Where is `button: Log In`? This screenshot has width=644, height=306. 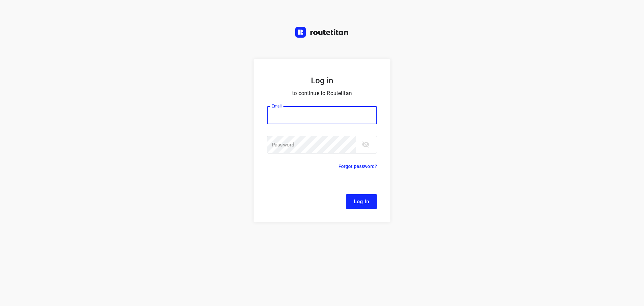
button: Log In is located at coordinates (361, 202).